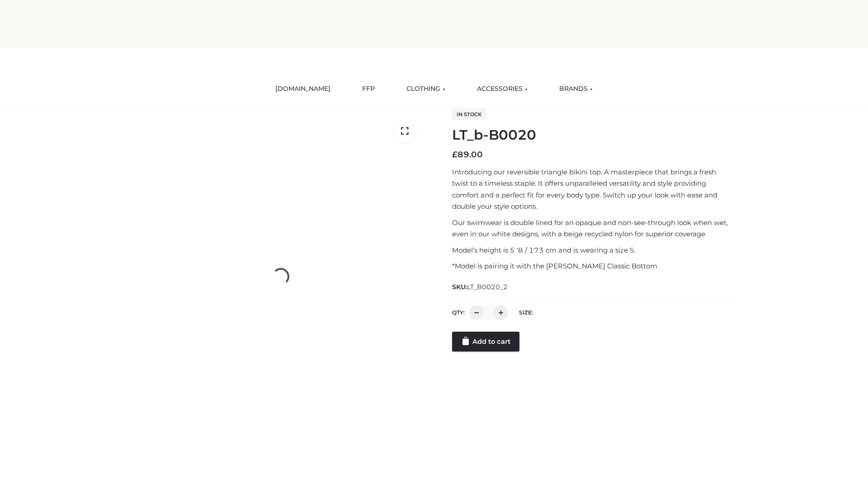  Describe the element at coordinates (593, 135) in the screenshot. I see `h1: LT_b-B0020` at that location.